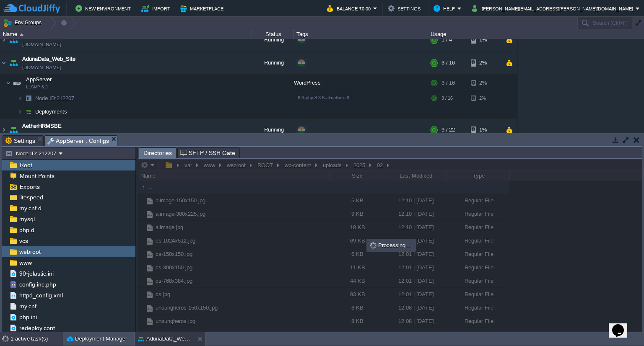 This screenshot has width=644, height=346. What do you see at coordinates (27, 219) in the screenshot?
I see `span: mysql` at bounding box center [27, 219].